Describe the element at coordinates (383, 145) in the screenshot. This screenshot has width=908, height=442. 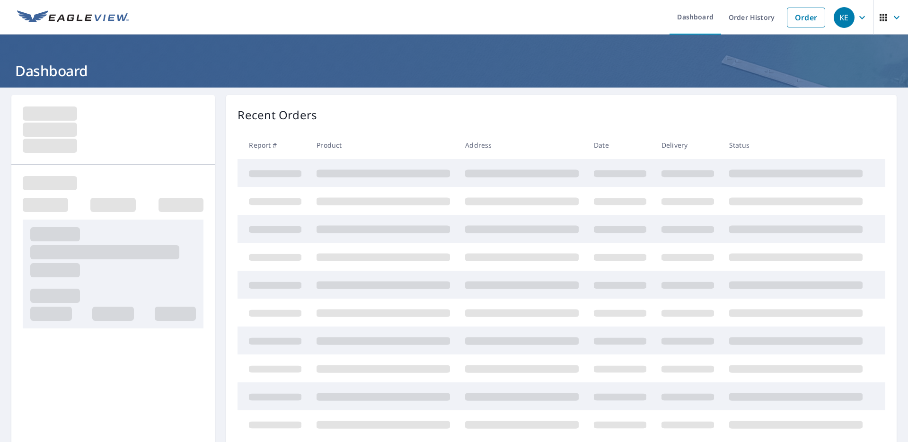
I see `th: Product` at that location.